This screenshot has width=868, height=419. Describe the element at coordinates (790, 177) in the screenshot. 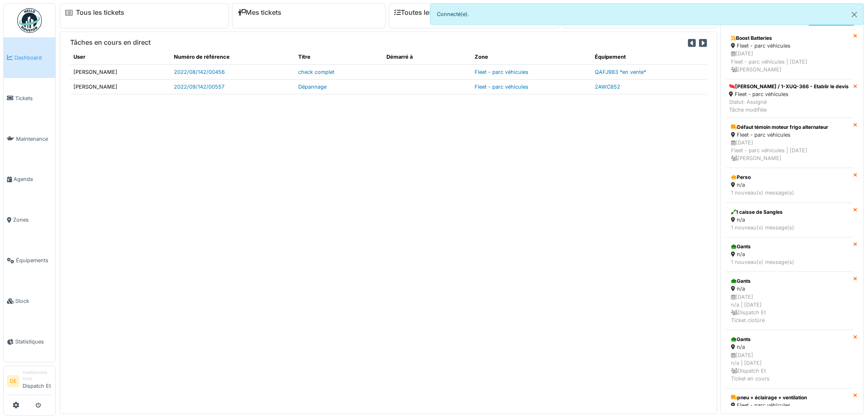

I see `div: Perso` at that location.